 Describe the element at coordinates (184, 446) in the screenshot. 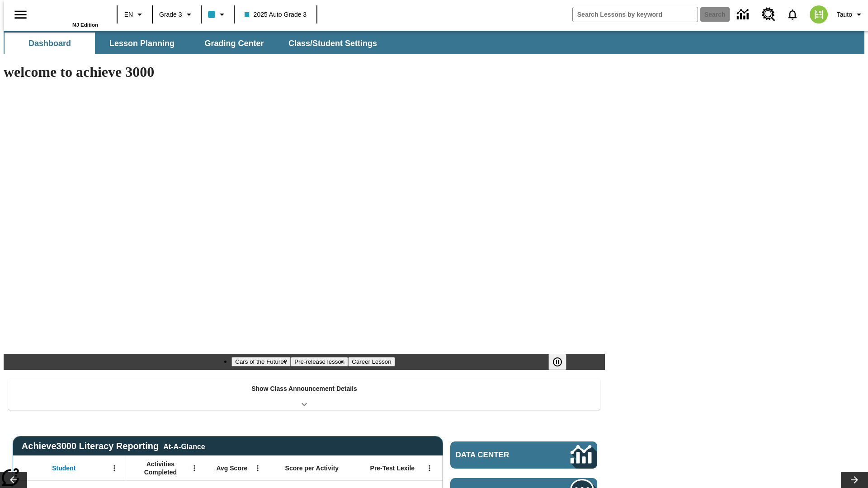

I see `div: At-A-Glance` at that location.